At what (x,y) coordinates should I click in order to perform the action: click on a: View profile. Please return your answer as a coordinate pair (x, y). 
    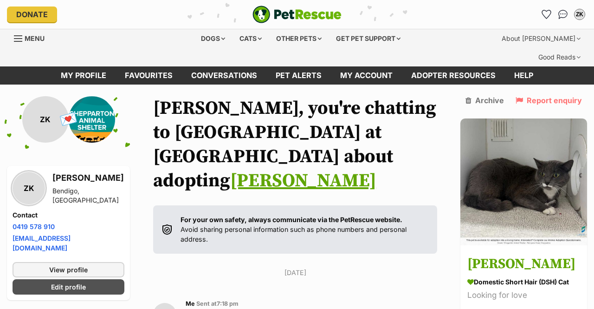
    Looking at the image, I should click on (68, 269).